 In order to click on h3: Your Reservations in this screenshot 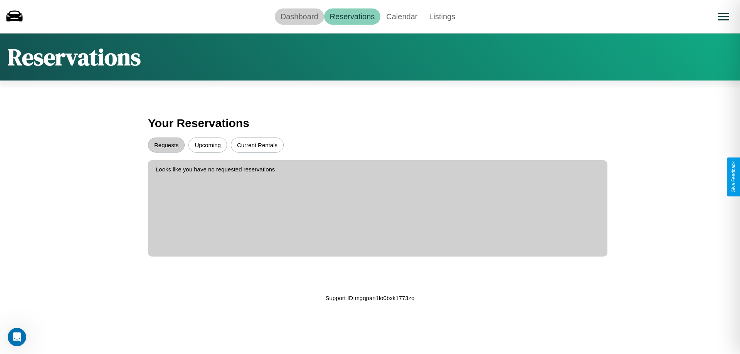, I will do `click(370, 123)`.